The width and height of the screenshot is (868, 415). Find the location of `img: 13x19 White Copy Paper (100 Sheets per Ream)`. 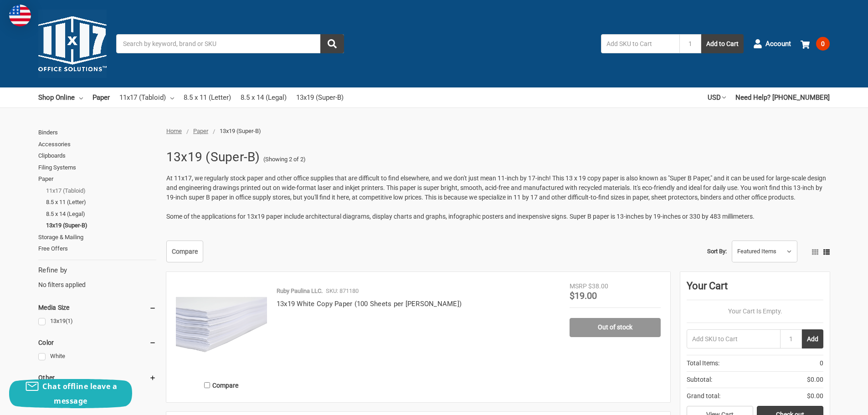

img: 13x19 White Copy Paper (100 Sheets per Ream) is located at coordinates (221, 327).